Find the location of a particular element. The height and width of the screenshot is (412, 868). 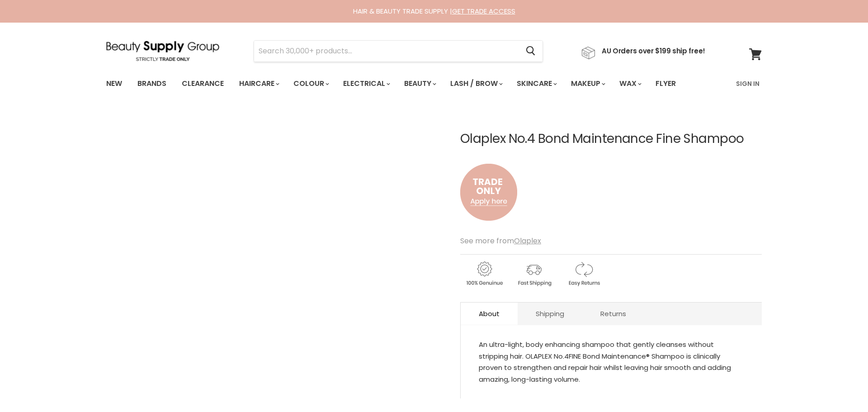

div: HAIR & BEAUTY TRADE SUPPLY | is located at coordinates (434, 11).